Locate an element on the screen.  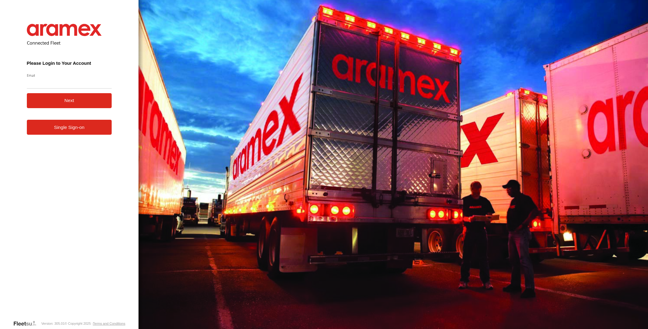
img: Aramex is located at coordinates (64, 30).